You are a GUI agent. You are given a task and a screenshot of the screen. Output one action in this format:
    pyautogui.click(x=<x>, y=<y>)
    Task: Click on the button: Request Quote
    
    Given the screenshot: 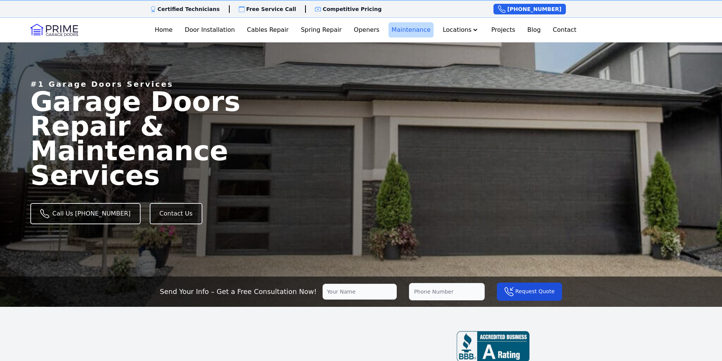 What is the action you would take?
    pyautogui.click(x=530, y=292)
    